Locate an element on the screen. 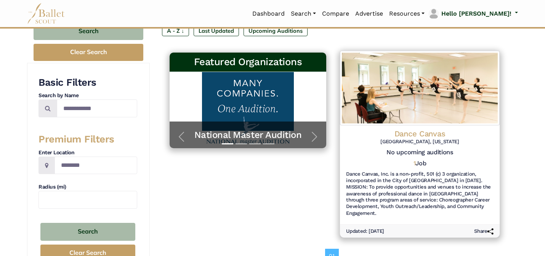 This screenshot has height=256, width=545. label: A - Z ↓ is located at coordinates (175, 31).